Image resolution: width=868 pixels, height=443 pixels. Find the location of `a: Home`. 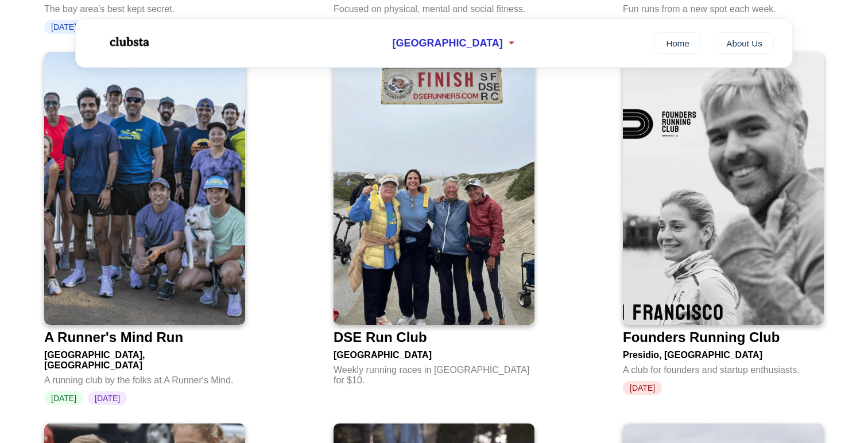

a: Home is located at coordinates (677, 43).